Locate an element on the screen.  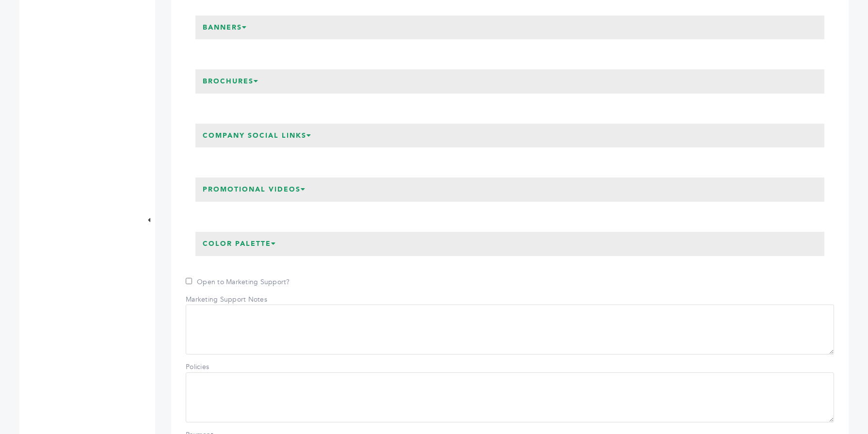
h3: Banners is located at coordinates (225, 28).